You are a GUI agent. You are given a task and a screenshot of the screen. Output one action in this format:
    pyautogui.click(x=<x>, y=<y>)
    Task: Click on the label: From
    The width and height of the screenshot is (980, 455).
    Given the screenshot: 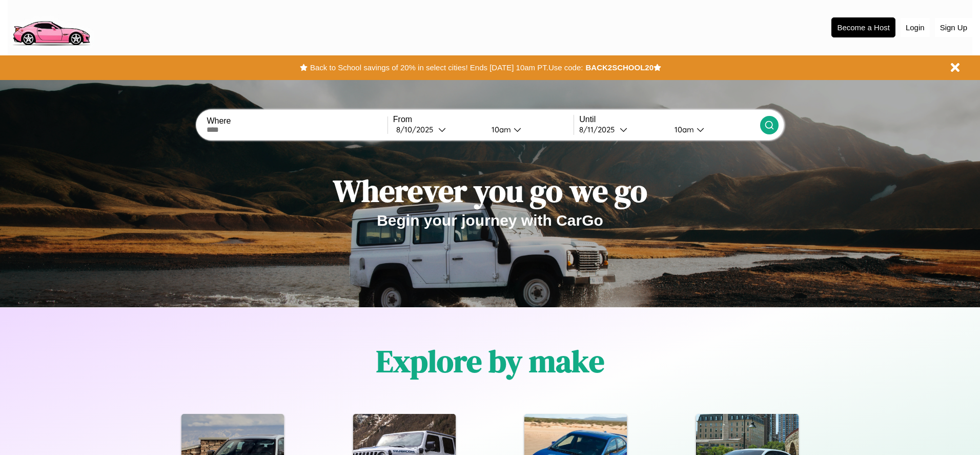 What is the action you would take?
    pyautogui.click(x=484, y=120)
    